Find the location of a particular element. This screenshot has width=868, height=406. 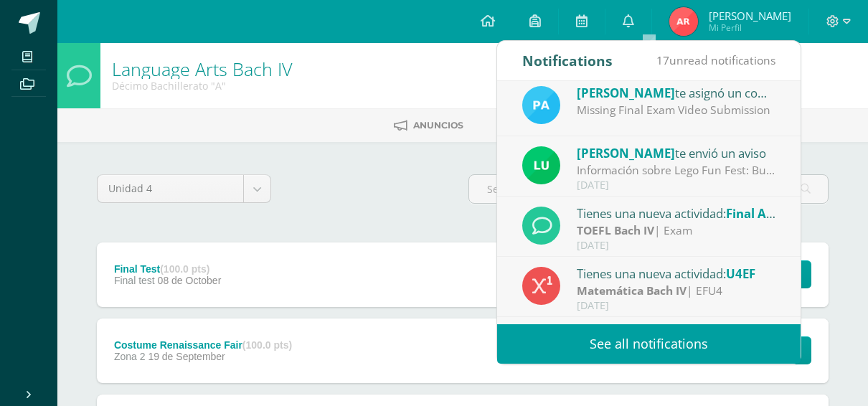

a: Language Arts Bach IV is located at coordinates (202, 69).